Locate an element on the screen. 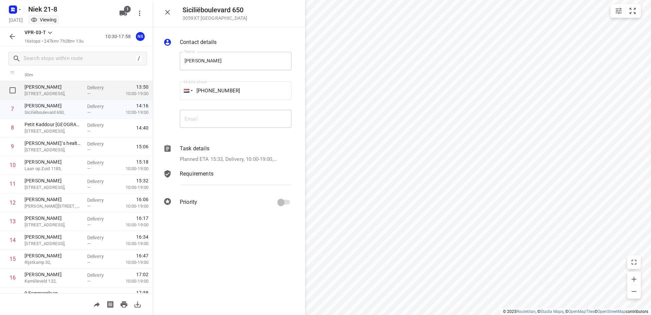 The width and height of the screenshot is (651, 315). button: Map settings is located at coordinates (619, 11).